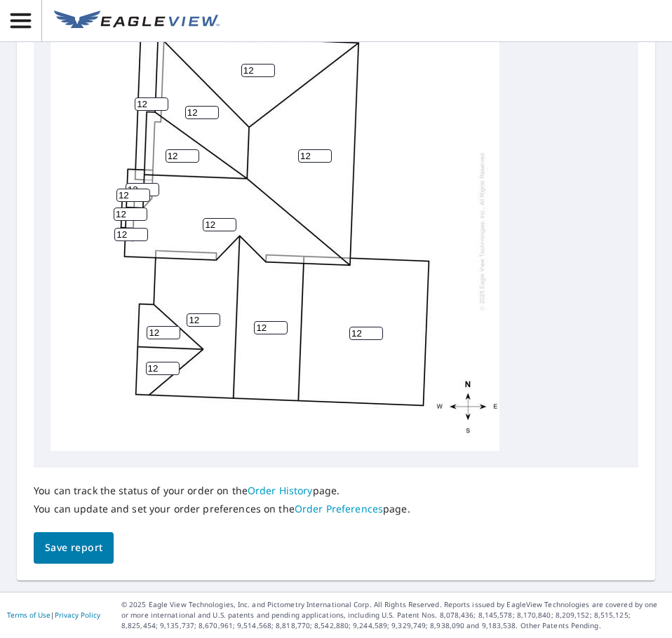 The height and width of the screenshot is (638, 672). I want to click on a: Order History, so click(280, 490).